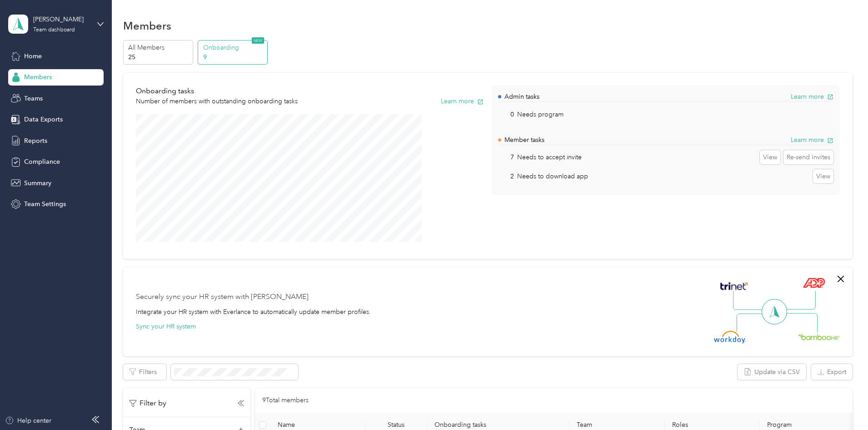 The image size is (868, 430). What do you see at coordinates (752, 322) in the screenshot?
I see `img: Line Left Down` at bounding box center [752, 322].